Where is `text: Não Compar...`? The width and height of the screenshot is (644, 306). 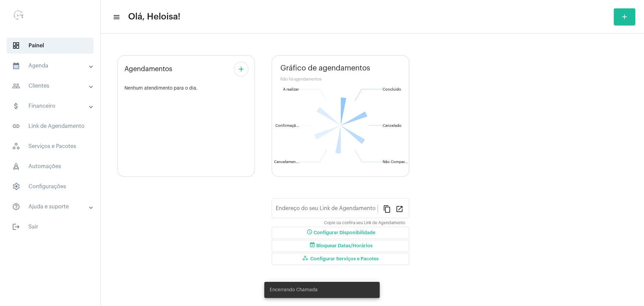
text: Não Compar... is located at coordinates (395, 162).